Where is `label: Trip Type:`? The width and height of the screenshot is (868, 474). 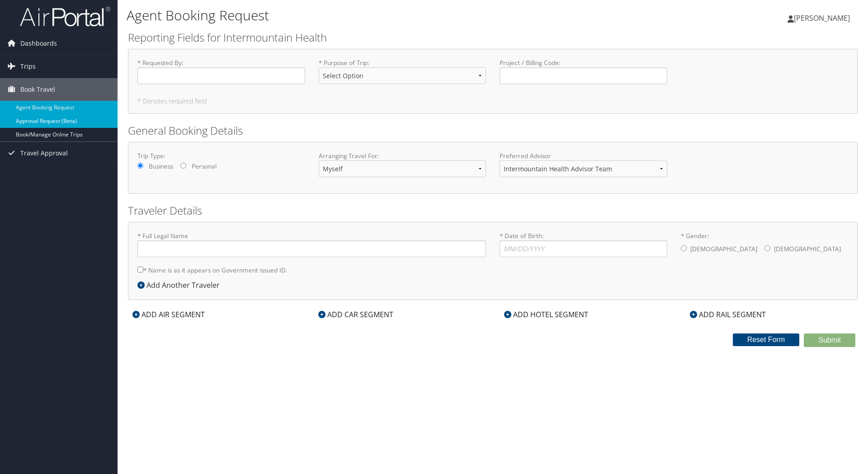 label: Trip Type: is located at coordinates (221, 156).